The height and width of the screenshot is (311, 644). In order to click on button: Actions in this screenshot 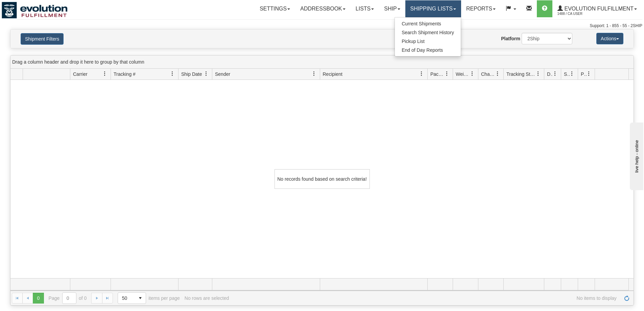, I will do `click(610, 39)`.